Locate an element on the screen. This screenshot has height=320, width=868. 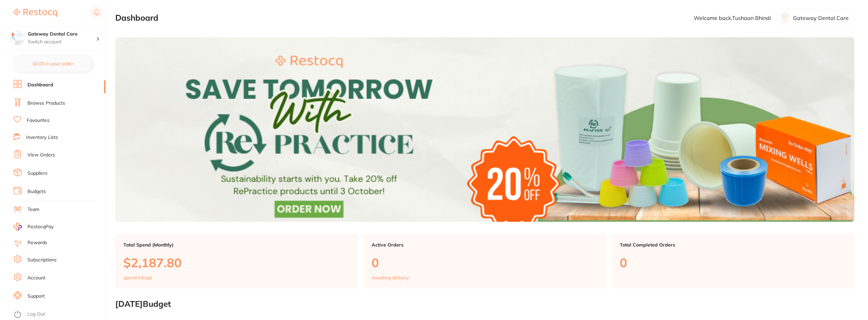
p: Awaiting delivery is located at coordinates (390, 278).